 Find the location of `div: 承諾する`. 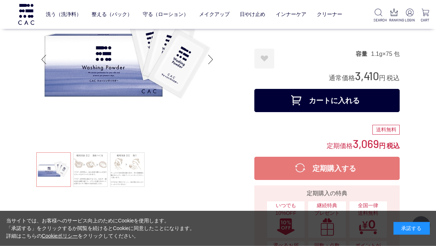

div: 承諾する is located at coordinates (412, 229).